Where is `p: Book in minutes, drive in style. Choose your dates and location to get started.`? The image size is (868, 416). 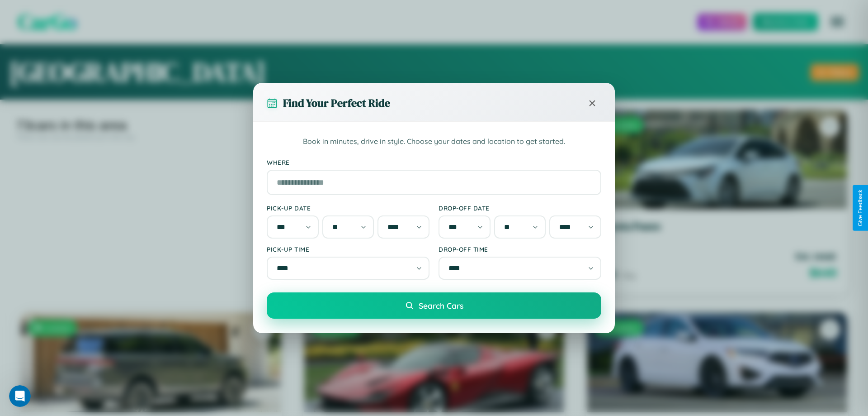
p: Book in minutes, drive in style. Choose your dates and location to get started. is located at coordinates (434, 142).